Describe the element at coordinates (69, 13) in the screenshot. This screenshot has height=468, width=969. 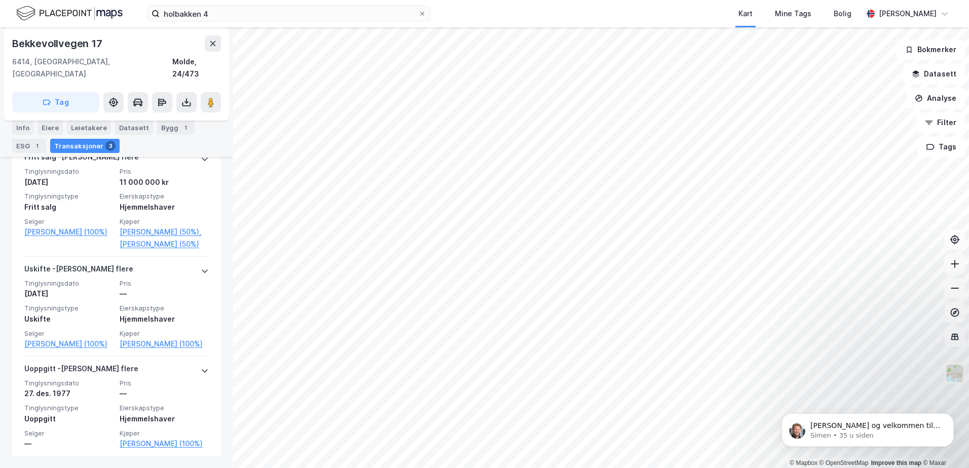
I see `img: logo.f888ab2527a4732fd821a326f86c7f29.svg` at that location.